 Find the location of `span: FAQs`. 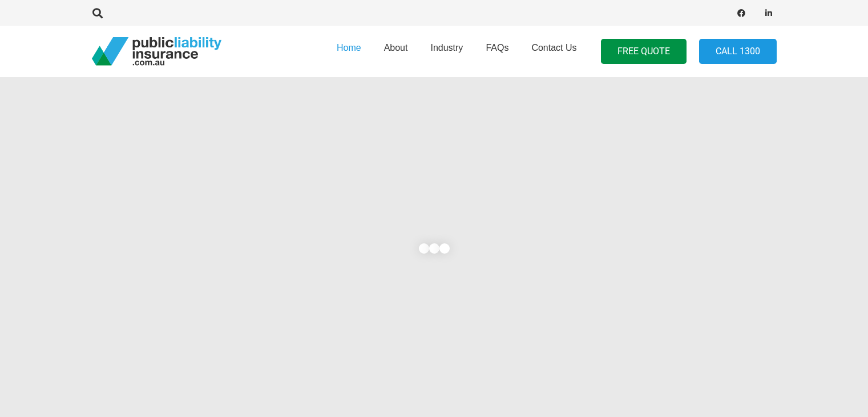

span: FAQs is located at coordinates (497, 48).